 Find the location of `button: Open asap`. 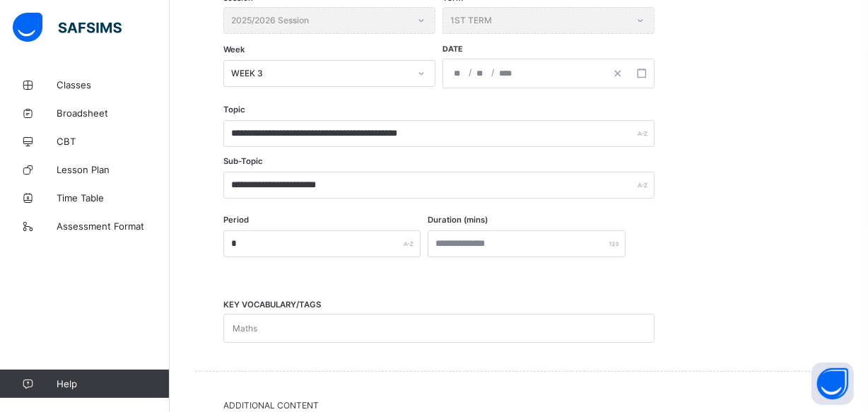

button: Open asap is located at coordinates (832, 383).